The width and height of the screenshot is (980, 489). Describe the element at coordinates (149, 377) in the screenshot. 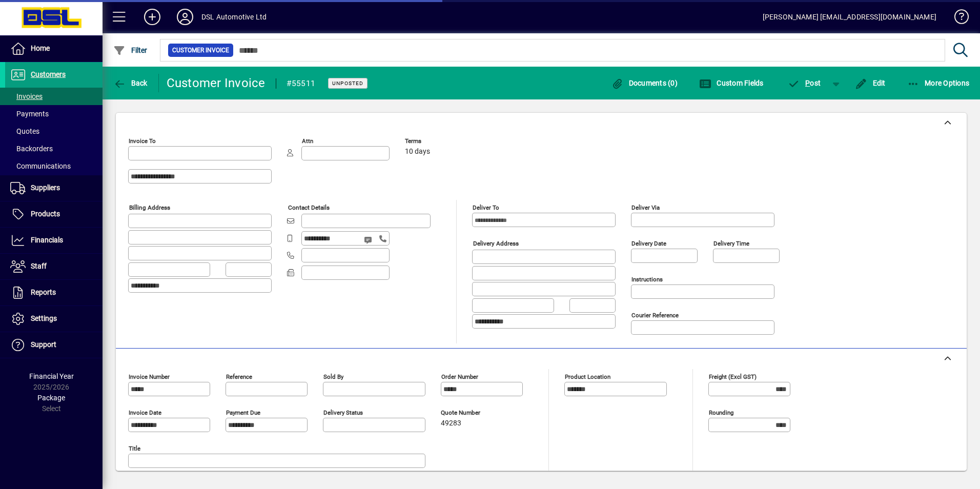

I see `mat-label: Invoice number` at that location.